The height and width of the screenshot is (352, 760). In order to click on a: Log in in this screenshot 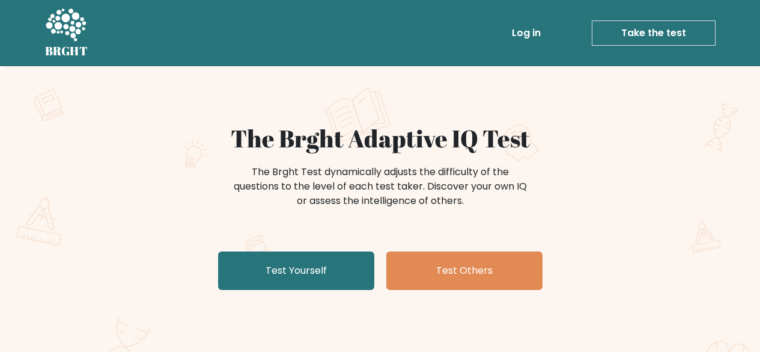, I will do `click(526, 33)`.